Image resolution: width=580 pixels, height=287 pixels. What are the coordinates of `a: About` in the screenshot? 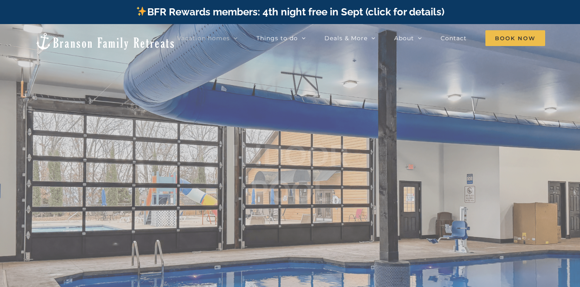 It's located at (407, 38).